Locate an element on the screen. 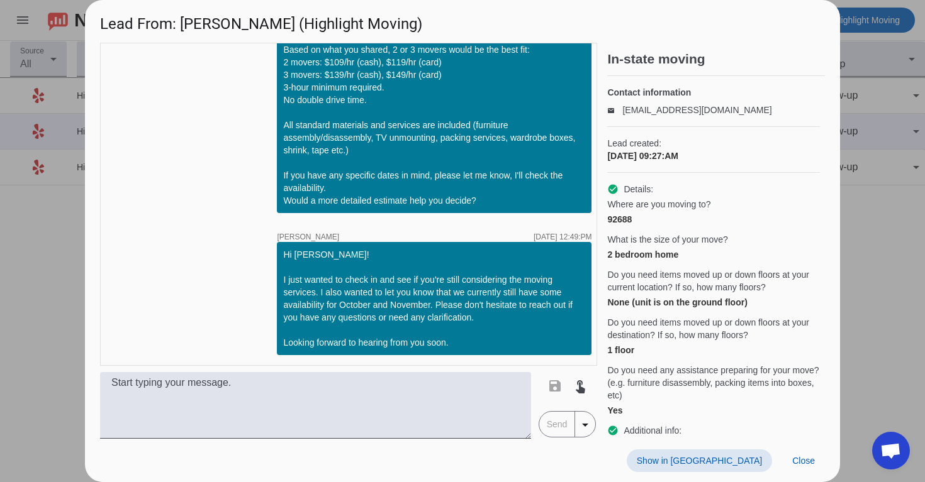 The width and height of the screenshot is (925, 482). div: Open chat is located at coordinates (891, 451).